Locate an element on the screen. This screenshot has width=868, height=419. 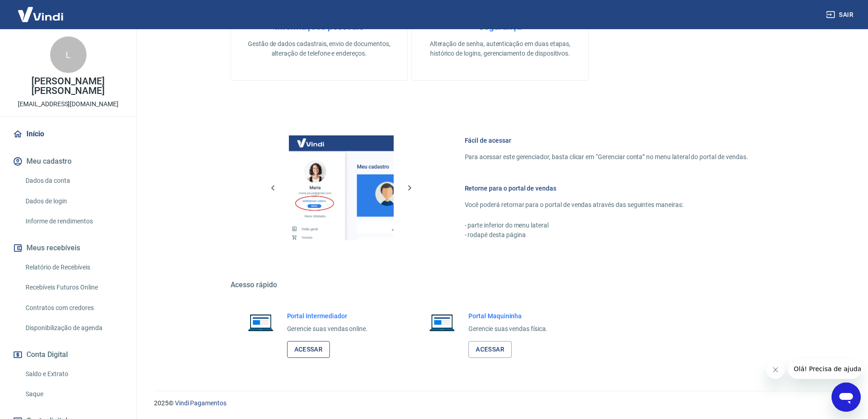
a: Dados de login is located at coordinates (73, 201).